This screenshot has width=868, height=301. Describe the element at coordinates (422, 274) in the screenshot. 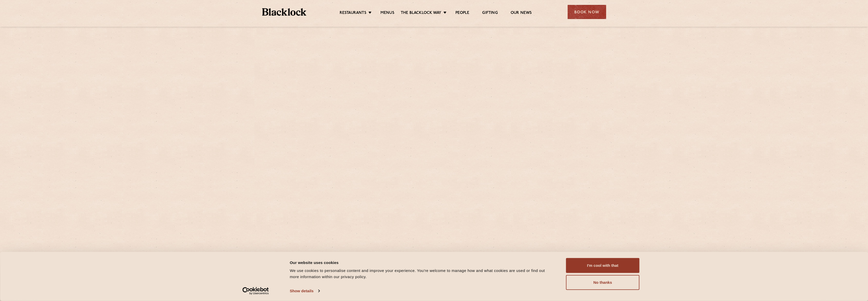

I see `div: We use cookies to personalise content and improve your experience. You're welcome to manage how a...` at that location.